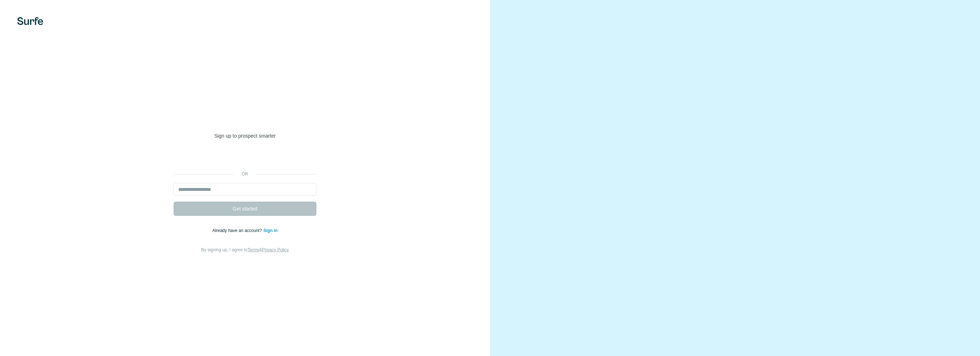  Describe the element at coordinates (276, 250) in the screenshot. I see `a: Privacy Policy` at that location.